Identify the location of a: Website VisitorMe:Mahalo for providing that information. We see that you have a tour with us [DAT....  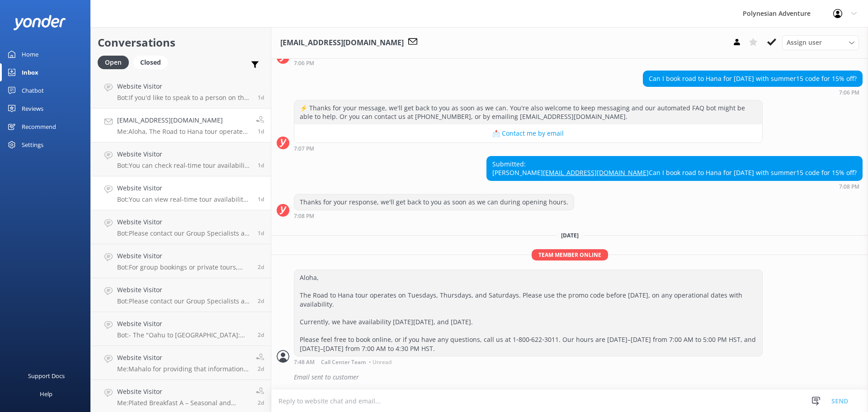
(181, 362).